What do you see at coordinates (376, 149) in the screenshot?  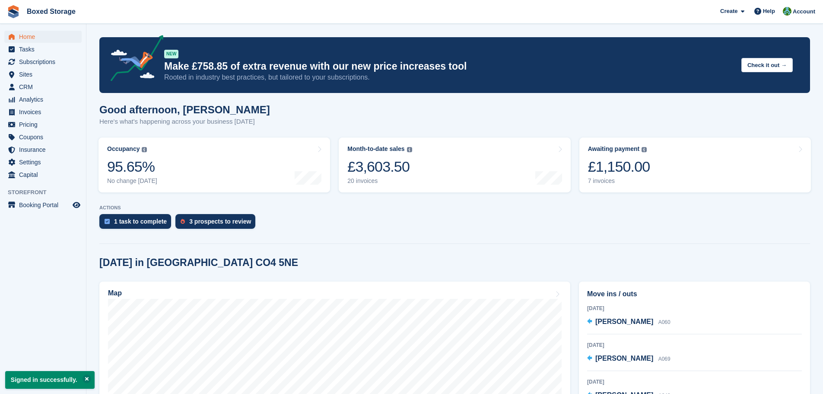 I see `div: Month-to-date sales` at bounding box center [376, 149].